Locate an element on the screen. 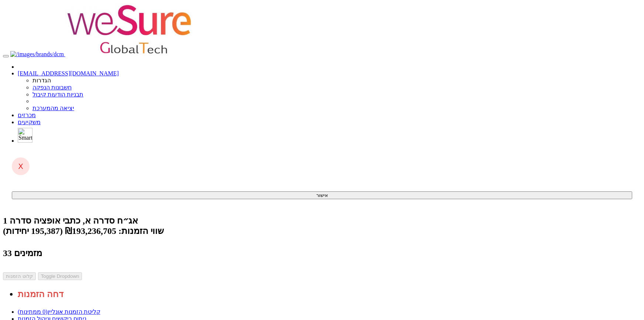  a: יציאה מהמערכת is located at coordinates (53, 108).